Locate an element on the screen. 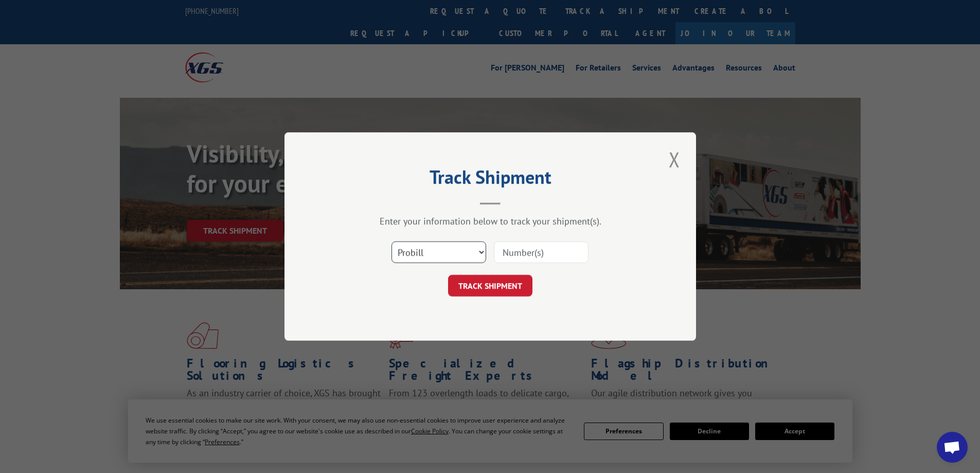 This screenshot has height=473, width=980. button: Close modal is located at coordinates (675, 159).